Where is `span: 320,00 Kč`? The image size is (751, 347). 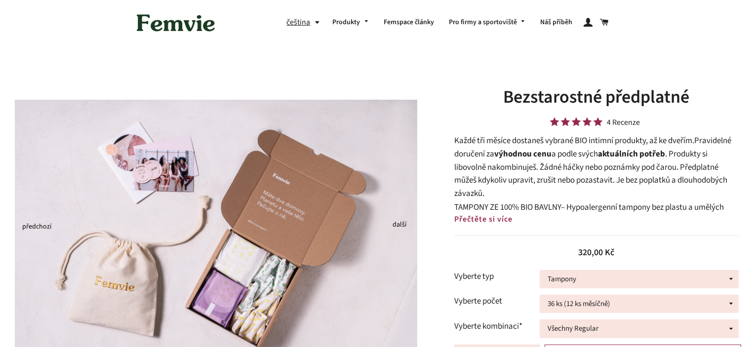
span: 320,00 Kč is located at coordinates (596, 252).